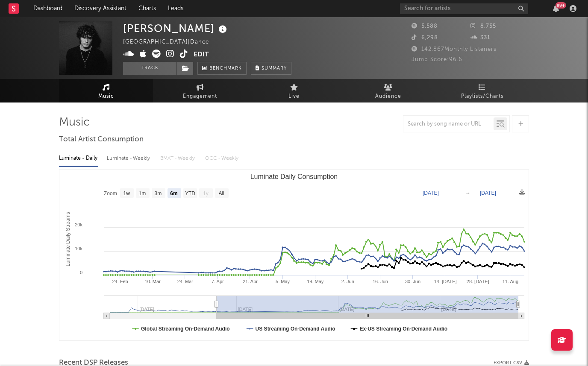 This screenshot has height=366, width=588. I want to click on button: Export CSV, so click(511, 363).